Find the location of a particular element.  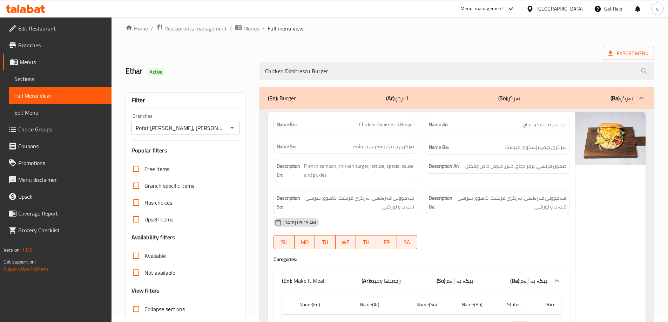

h3: Availability filters is located at coordinates (153, 237).